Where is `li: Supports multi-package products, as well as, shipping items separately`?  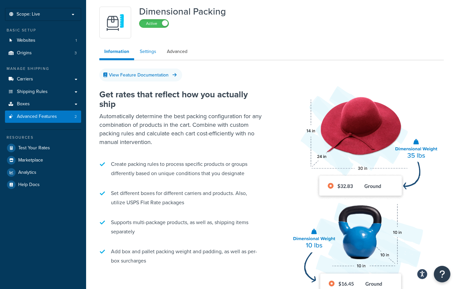 li: Supports multi-package products, as well as, shipping items separately is located at coordinates (180, 227).